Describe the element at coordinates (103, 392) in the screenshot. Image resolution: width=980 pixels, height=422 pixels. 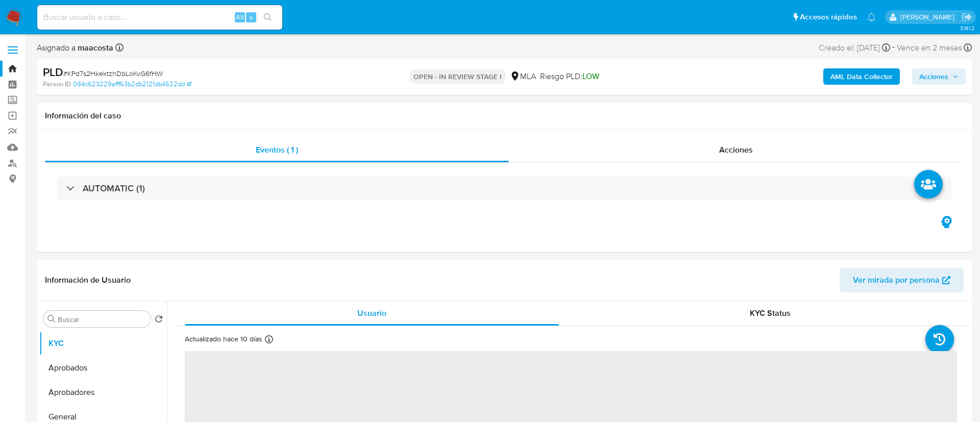
I see `button: Aprobadores` at that location.